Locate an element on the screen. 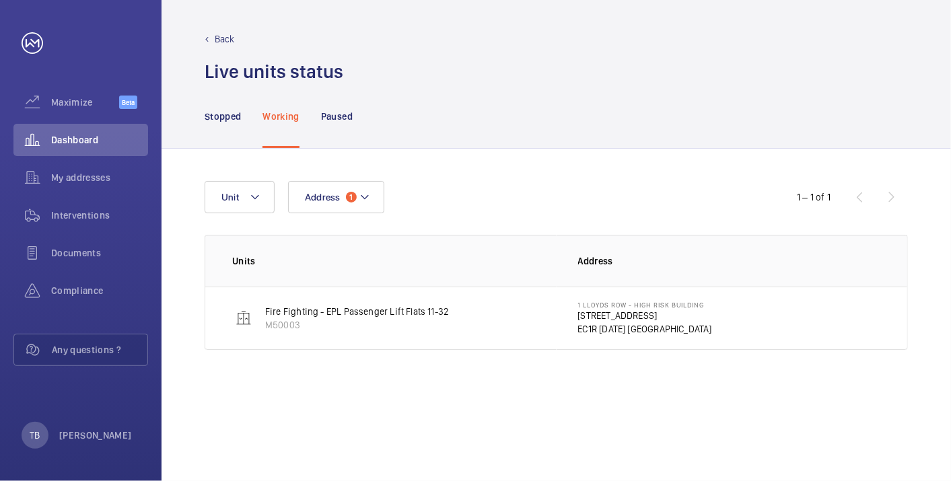 Image resolution: width=951 pixels, height=481 pixels. p: Fire Fighting - EPL Passenger Lift Flats 11-32 is located at coordinates (357, 311).